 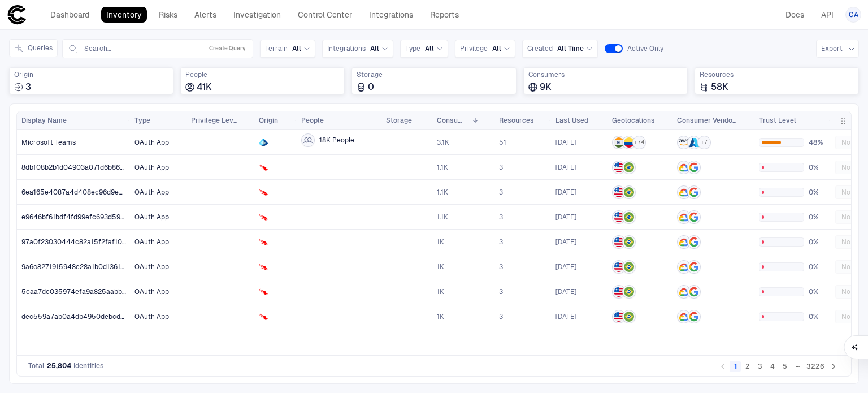 What do you see at coordinates (73, 292) in the screenshot?
I see `span: 5caa7dc035974efa9a825aabb9dd73d4` at bounding box center [73, 292].